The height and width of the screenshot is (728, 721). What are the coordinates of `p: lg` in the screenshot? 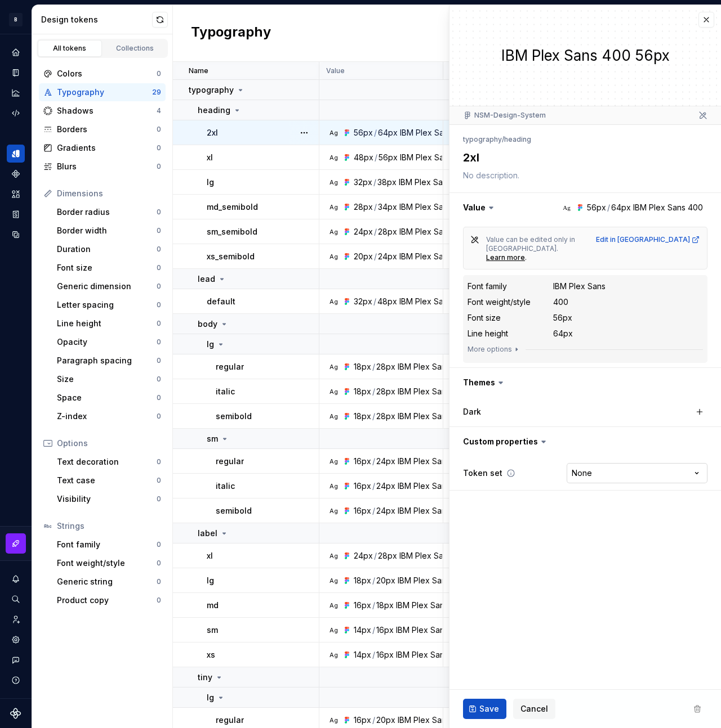 It's located at (210, 182).